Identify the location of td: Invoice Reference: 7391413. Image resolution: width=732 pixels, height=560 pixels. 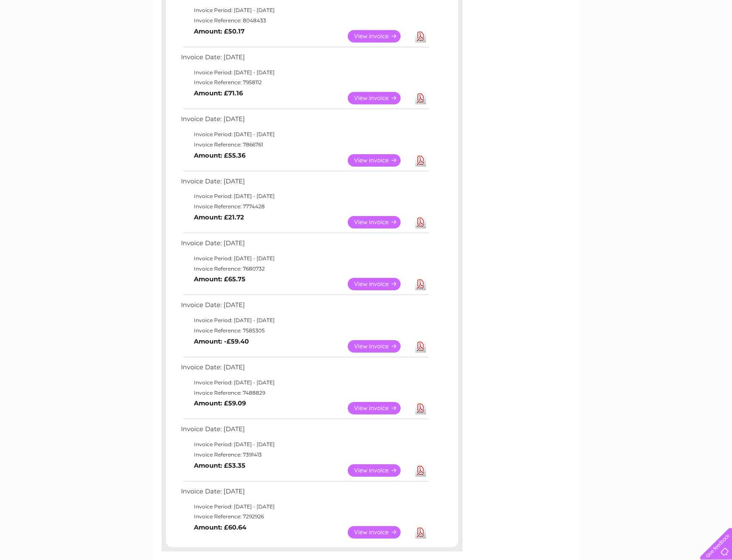
(304, 455).